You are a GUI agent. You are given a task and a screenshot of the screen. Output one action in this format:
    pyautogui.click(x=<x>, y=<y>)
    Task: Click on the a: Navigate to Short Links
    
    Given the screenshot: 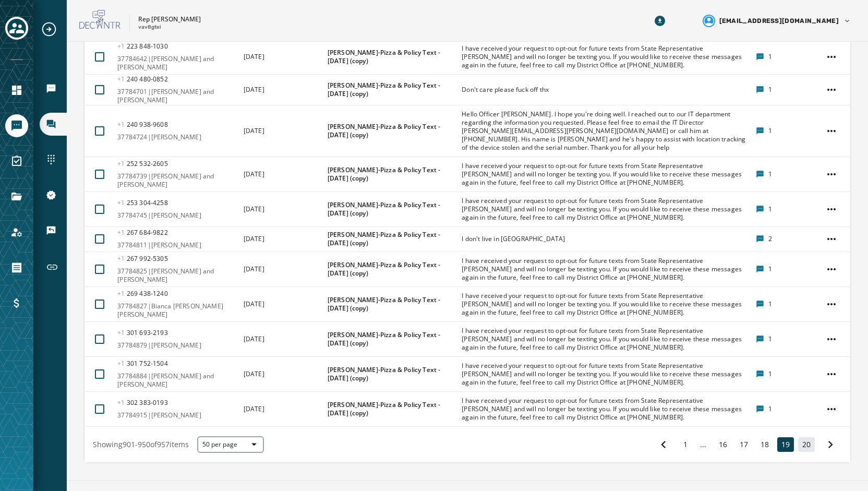 What is the action you would take?
    pyautogui.click(x=53, y=268)
    